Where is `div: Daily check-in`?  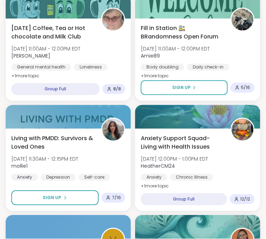 div: Daily check-in is located at coordinates (208, 67).